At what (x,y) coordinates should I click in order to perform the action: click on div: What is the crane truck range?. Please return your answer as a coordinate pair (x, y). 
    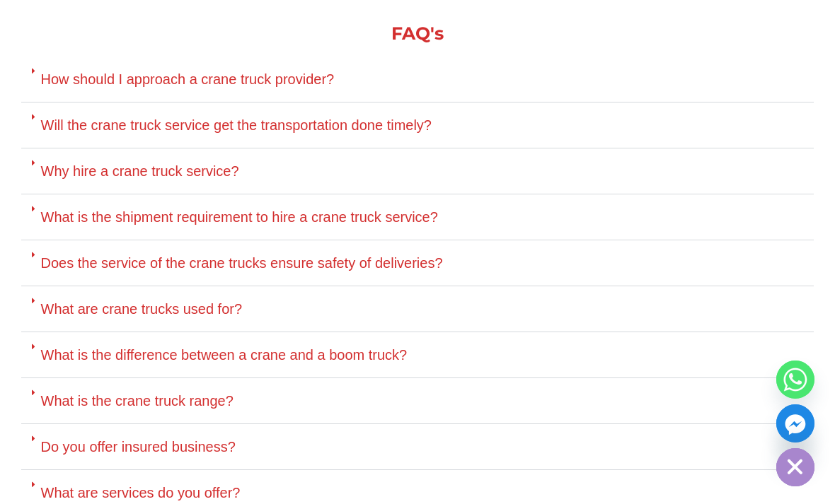
    Looking at the image, I should click on (418, 401).